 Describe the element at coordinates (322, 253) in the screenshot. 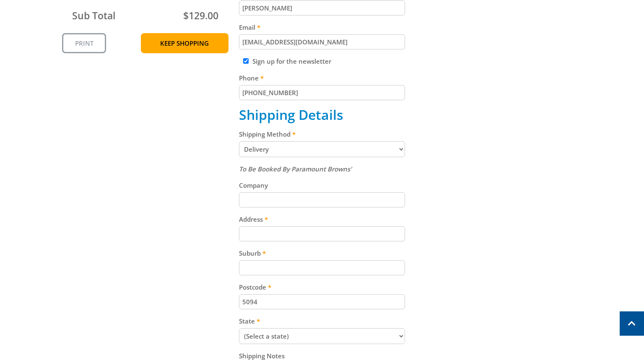

I see `label: Suburb` at that location.